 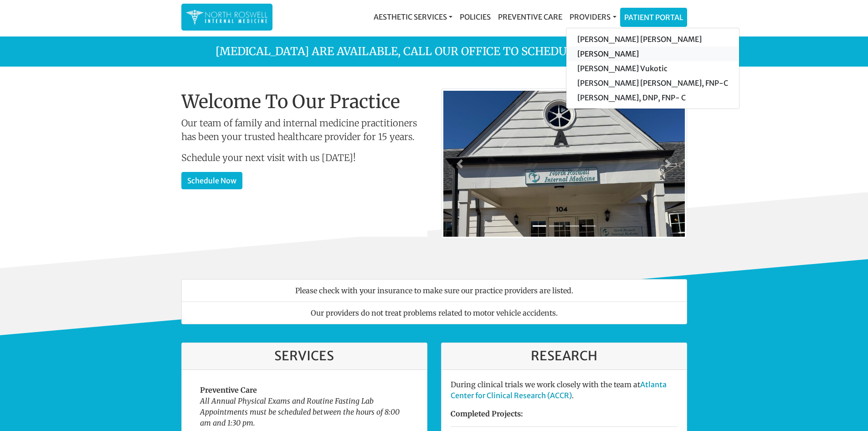 What do you see at coordinates (475, 17) in the screenshot?
I see `a: Policies` at bounding box center [475, 17].